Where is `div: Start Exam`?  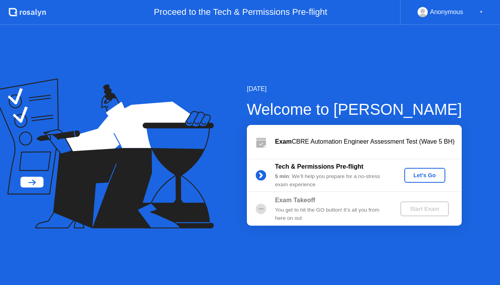
div: Start Exam is located at coordinates (424, 209).